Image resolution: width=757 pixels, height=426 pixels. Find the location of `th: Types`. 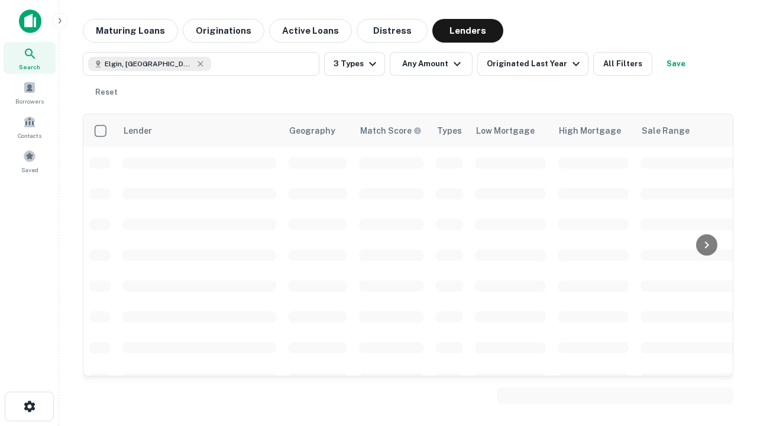

th: Types is located at coordinates (449, 131).